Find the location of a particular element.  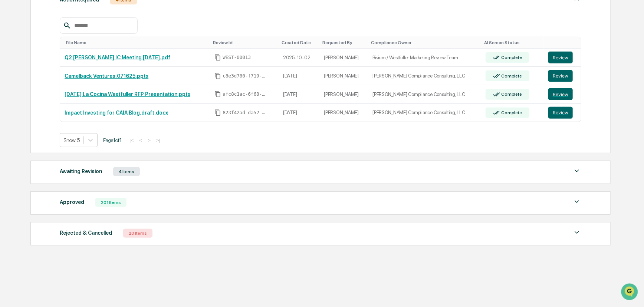

span: Pylon is located at coordinates (82, 187).